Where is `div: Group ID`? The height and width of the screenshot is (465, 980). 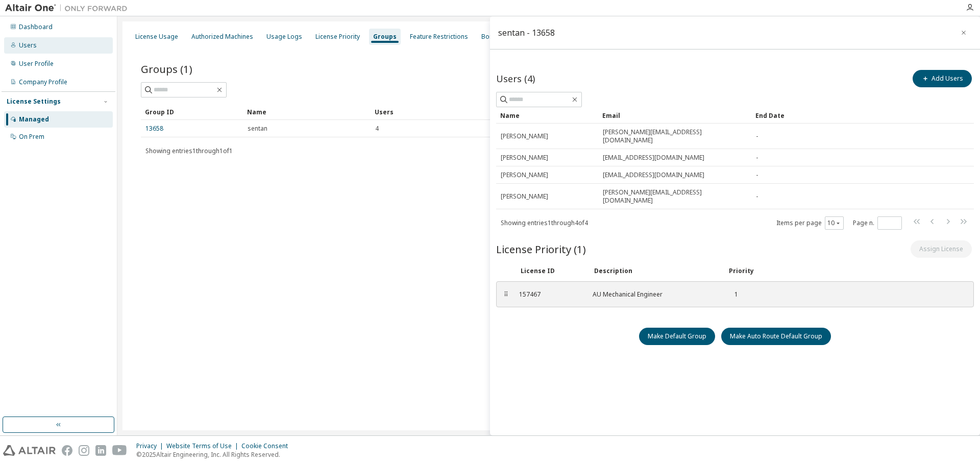
div: Group ID is located at coordinates (192, 112).